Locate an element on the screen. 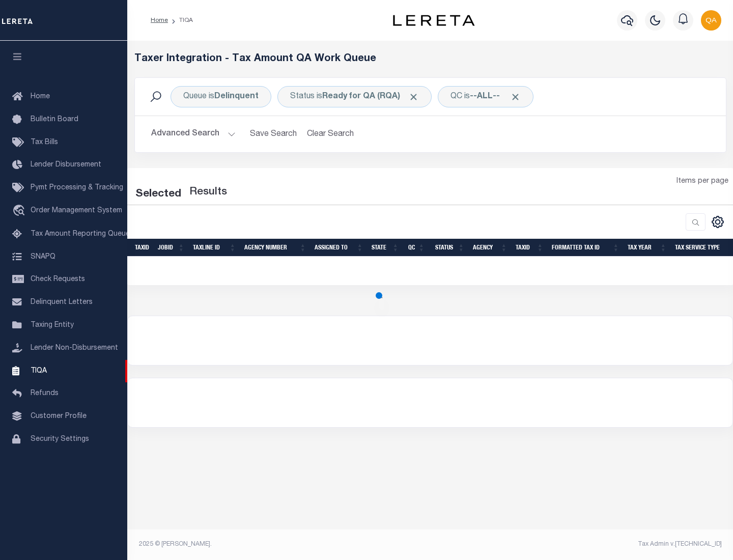 This screenshot has height=560, width=733. th: JobID is located at coordinates (171, 248).